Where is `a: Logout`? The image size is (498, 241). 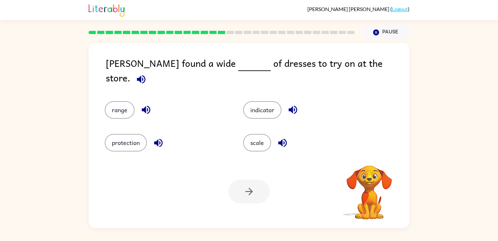
a: Logout is located at coordinates (400, 9).